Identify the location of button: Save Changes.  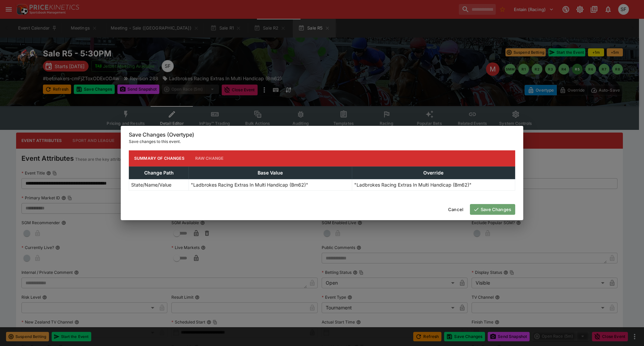
(492, 209).